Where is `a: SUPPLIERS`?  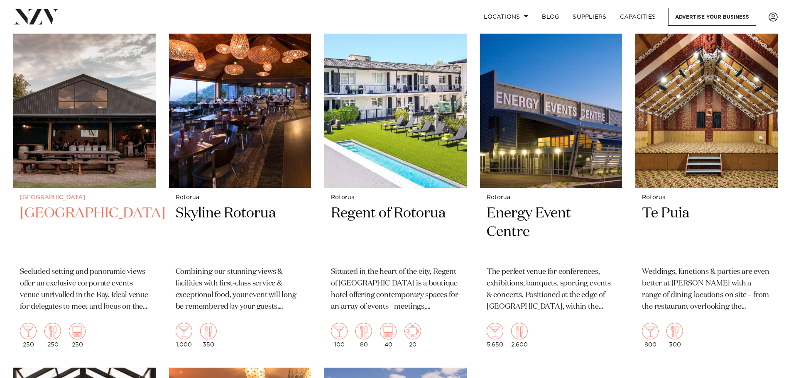
a: SUPPLIERS is located at coordinates (589, 17).